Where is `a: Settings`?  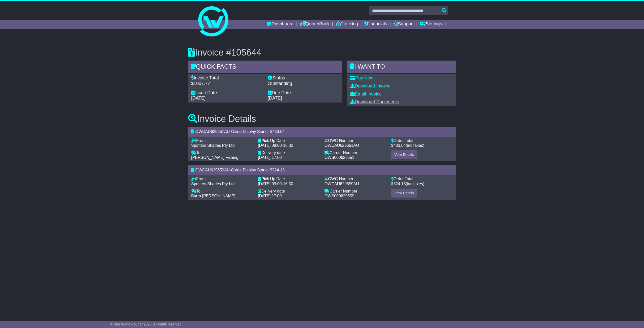
a: Settings is located at coordinates (431, 24).